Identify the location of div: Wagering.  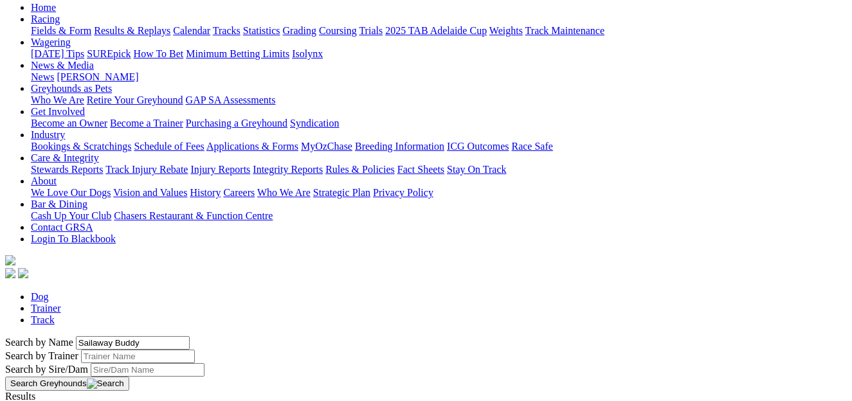
(439, 54).